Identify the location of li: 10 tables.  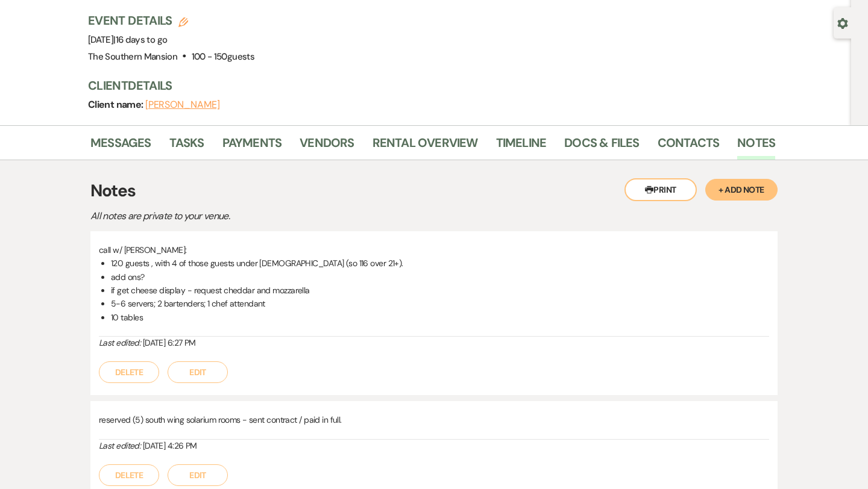
(440, 318).